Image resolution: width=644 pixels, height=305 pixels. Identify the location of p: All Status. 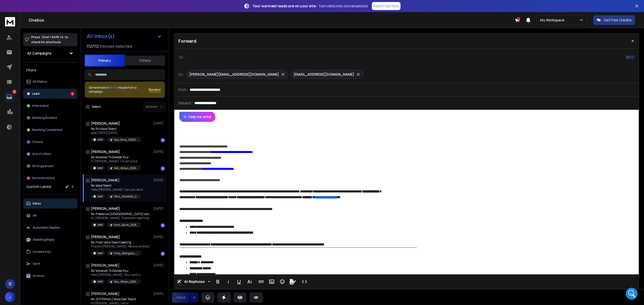
(40, 82).